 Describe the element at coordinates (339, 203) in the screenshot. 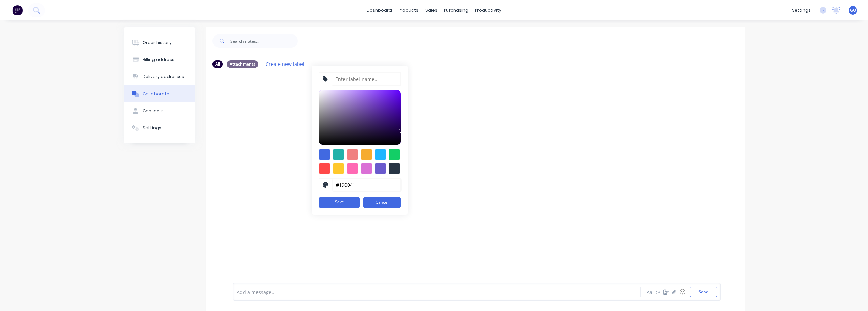

I see `button: Save` at that location.